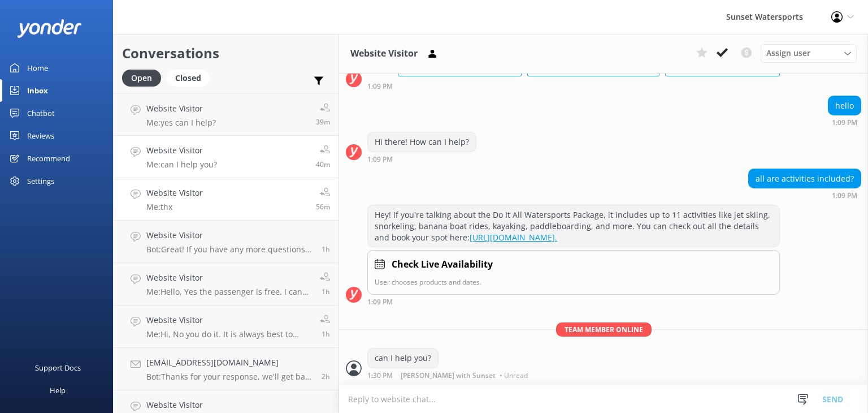  Describe the element at coordinates (845, 106) in the screenshot. I see `div: hello` at that location.